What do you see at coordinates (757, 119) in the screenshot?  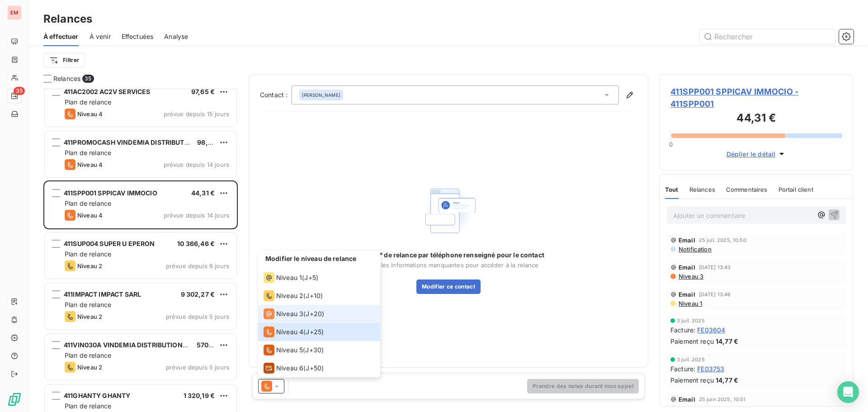 I see `h3: 44,31 €` at bounding box center [757, 119].